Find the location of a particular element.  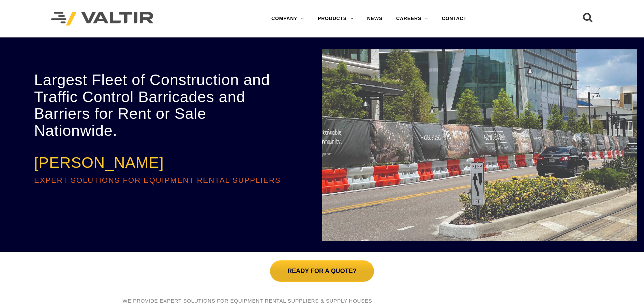

a: COMPANY is located at coordinates (288, 19).